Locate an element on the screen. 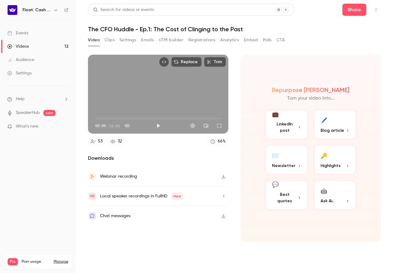 This screenshot has height=273, width=393. a: SpeakerHub is located at coordinates (28, 113).